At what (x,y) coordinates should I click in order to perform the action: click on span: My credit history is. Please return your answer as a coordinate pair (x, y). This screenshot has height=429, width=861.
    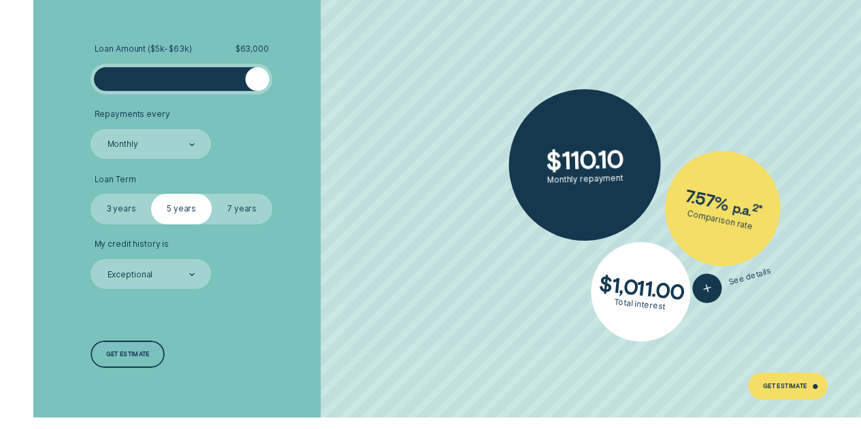
    Looking at the image, I should click on (131, 244).